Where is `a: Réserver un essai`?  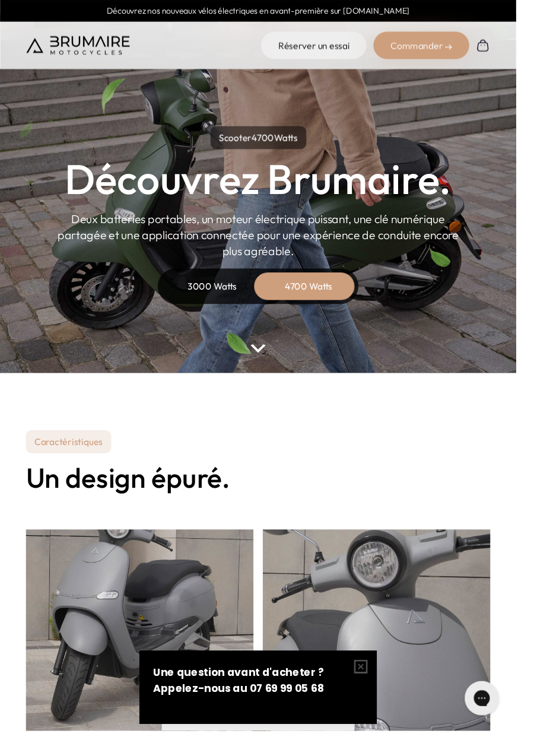 a: Réserver un essai is located at coordinates (325, 47).